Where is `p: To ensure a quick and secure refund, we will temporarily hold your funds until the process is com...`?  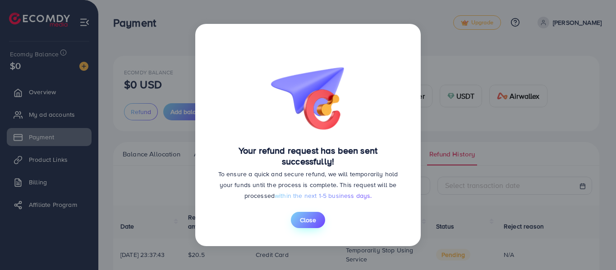
p: To ensure a quick and secure refund, we will temporarily hold your funds until the process is com... is located at coordinates (308, 185).